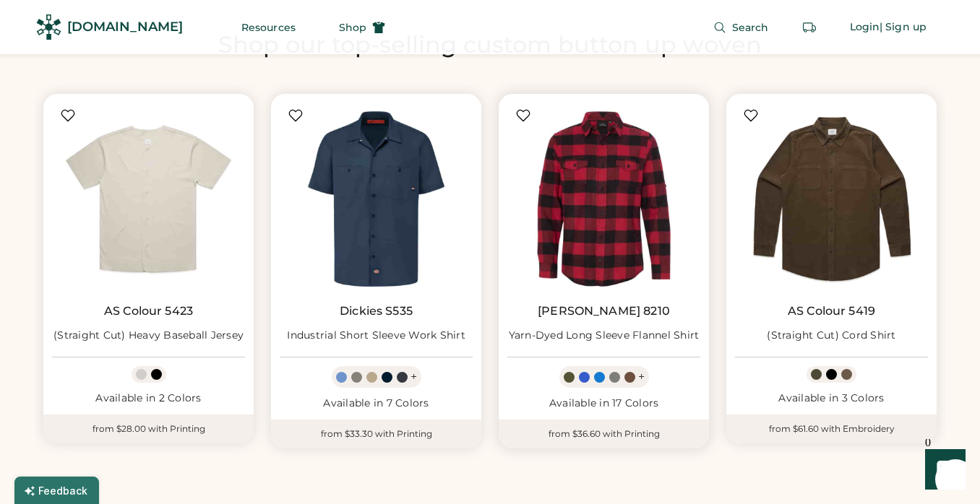 The image size is (980, 504). What do you see at coordinates (362, 28) in the screenshot?
I see `button: Shop` at bounding box center [362, 28].